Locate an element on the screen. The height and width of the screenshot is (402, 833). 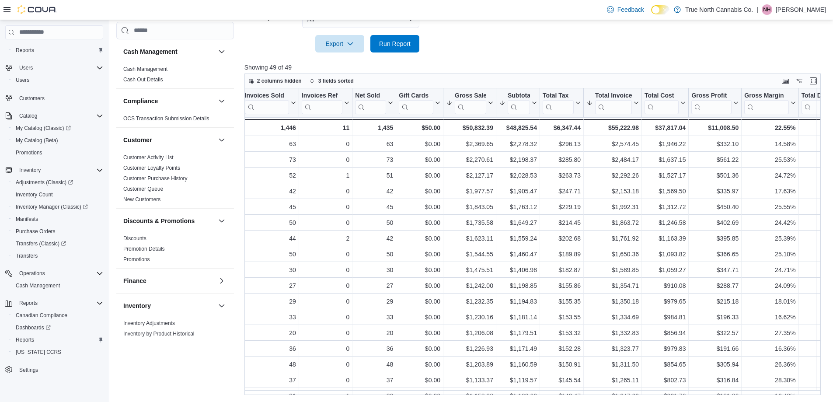
a: Customer Loyalty Points is located at coordinates (152, 168).